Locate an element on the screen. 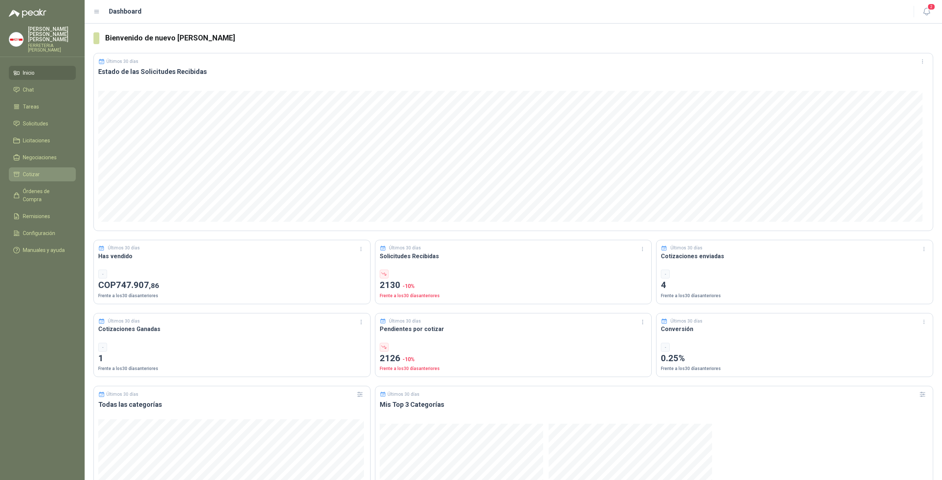 The width and height of the screenshot is (942, 480). span: 747.907 is located at coordinates (137, 285).